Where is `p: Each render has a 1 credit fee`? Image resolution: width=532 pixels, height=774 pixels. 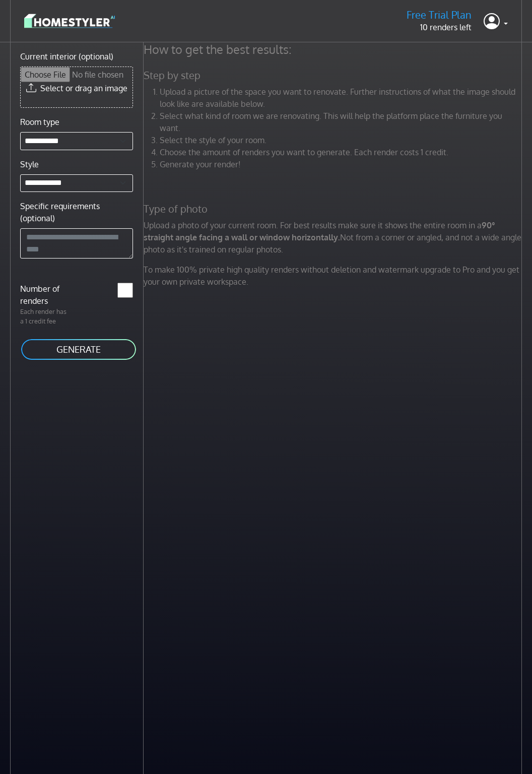 p: Each render has a 1 credit fee is located at coordinates (45, 316).